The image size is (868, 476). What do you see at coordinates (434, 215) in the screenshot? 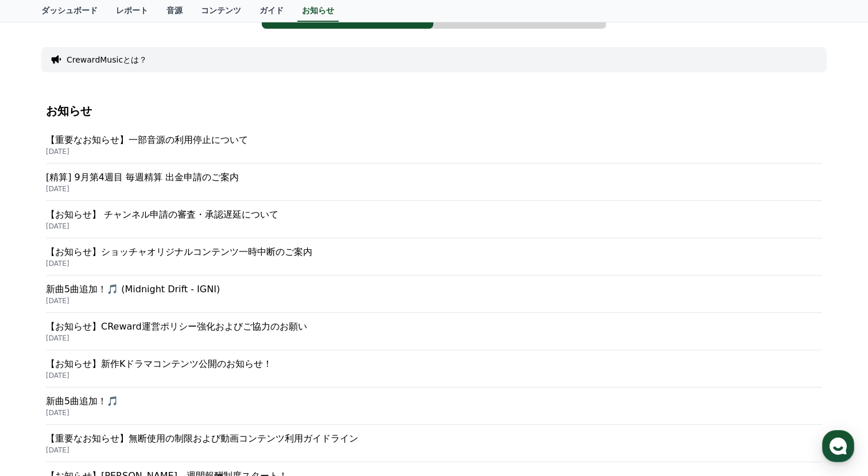
I see `p: 【お知らせ】 チャンネル申請の審査・承認遅延について` at bounding box center [434, 215].